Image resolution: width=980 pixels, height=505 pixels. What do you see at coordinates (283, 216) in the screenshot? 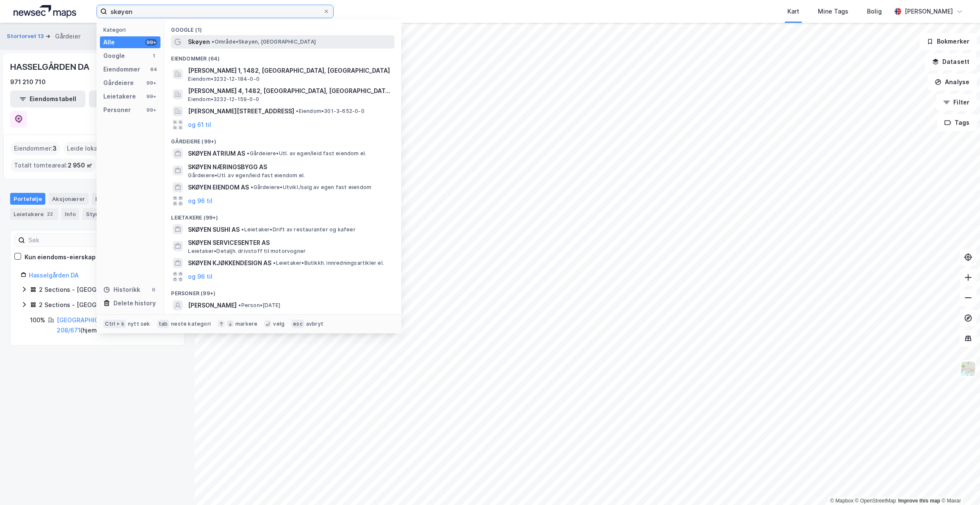
I see `div: Leietakere (99+)` at bounding box center [283, 216].